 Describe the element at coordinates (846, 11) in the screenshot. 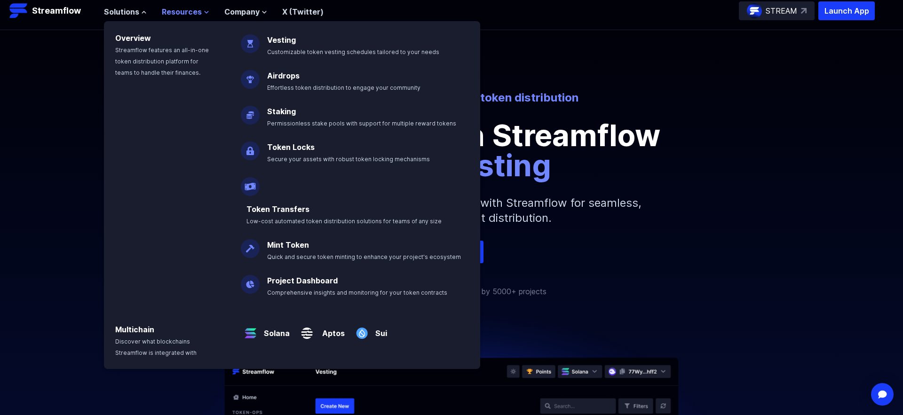

I see `p: Launch App` at that location.